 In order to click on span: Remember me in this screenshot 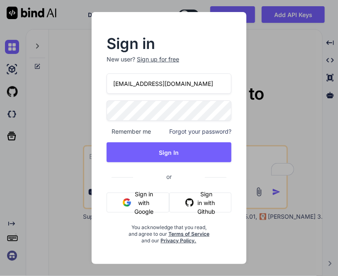, I will do `click(129, 132)`.